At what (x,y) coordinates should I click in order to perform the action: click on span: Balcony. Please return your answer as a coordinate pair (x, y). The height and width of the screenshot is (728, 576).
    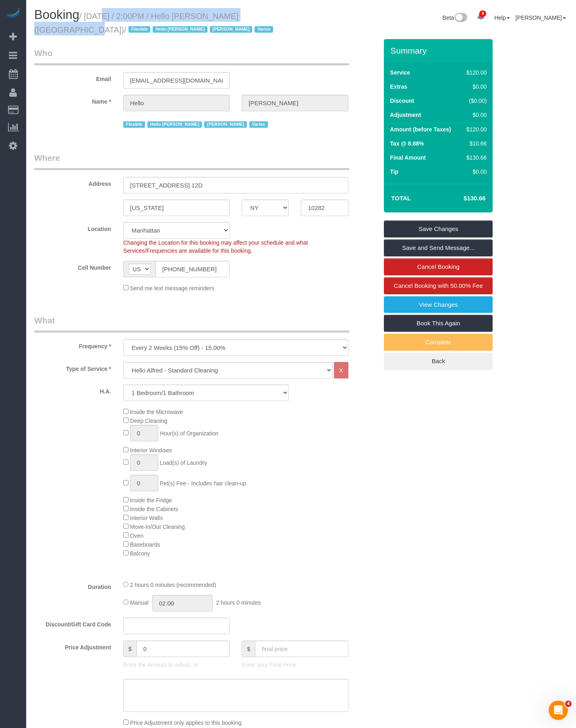
    Looking at the image, I should click on (140, 554).